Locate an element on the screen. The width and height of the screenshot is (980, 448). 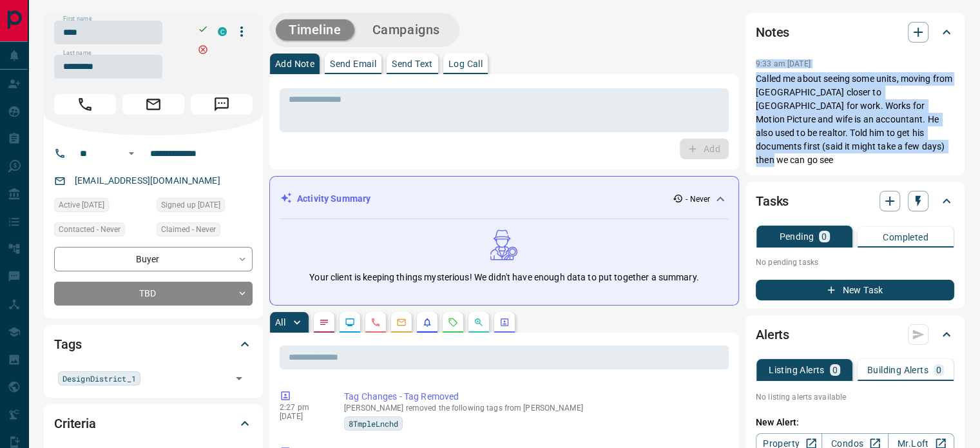
p: Tag Changes - Tag Removed is located at coordinates (533, 396).